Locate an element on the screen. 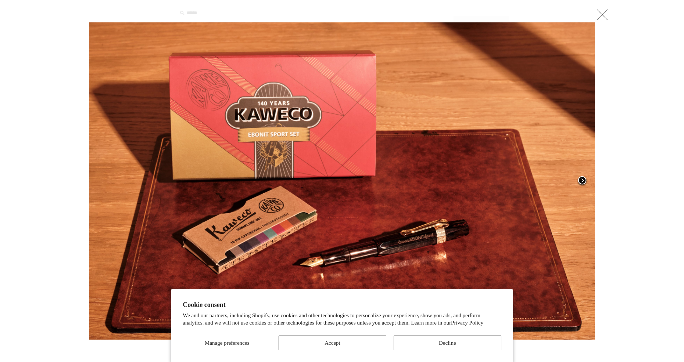 This screenshot has height=362, width=684. a: Privacy Policy is located at coordinates (467, 323).